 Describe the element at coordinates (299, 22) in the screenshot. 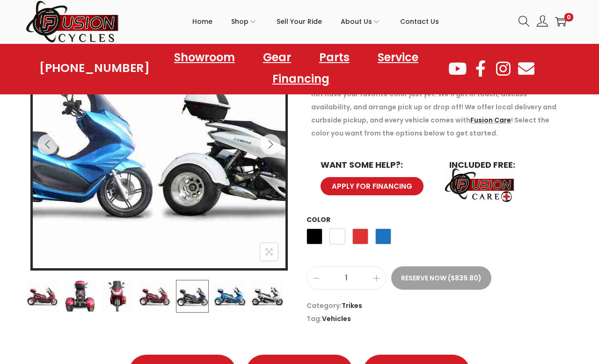

I see `a: Sell Your Ride` at that location.